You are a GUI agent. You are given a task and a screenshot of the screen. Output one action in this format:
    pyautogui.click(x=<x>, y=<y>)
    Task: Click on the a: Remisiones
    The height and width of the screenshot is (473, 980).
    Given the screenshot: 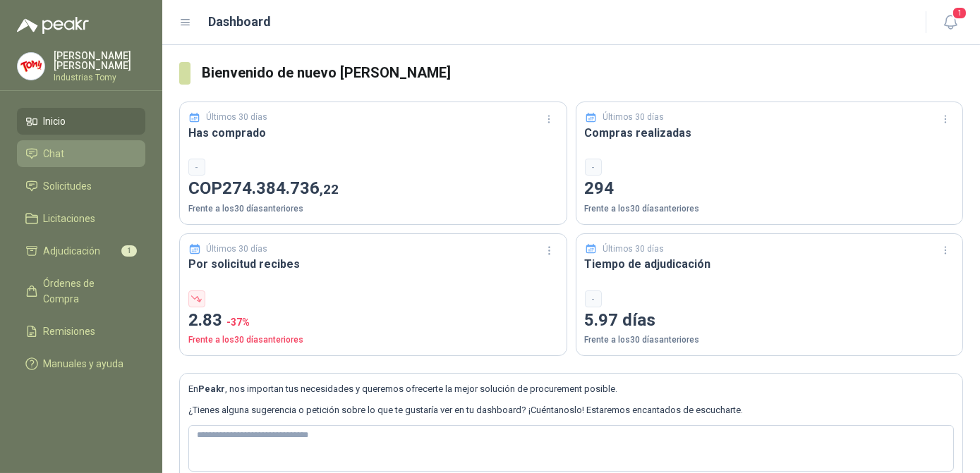 What is the action you would take?
    pyautogui.click(x=81, y=332)
    